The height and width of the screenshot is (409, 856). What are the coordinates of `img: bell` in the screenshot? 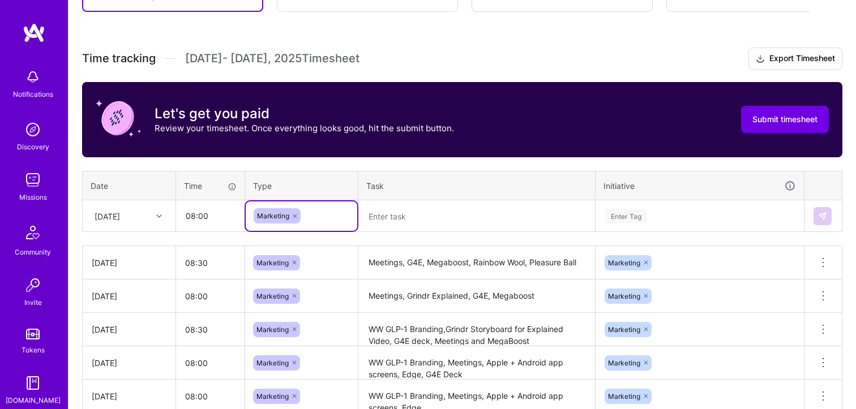 It's located at (33, 77).